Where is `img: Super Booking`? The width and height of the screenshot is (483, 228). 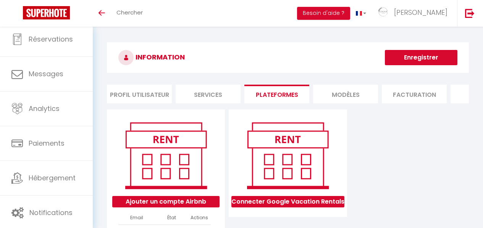 img: Super Booking is located at coordinates (46, 13).